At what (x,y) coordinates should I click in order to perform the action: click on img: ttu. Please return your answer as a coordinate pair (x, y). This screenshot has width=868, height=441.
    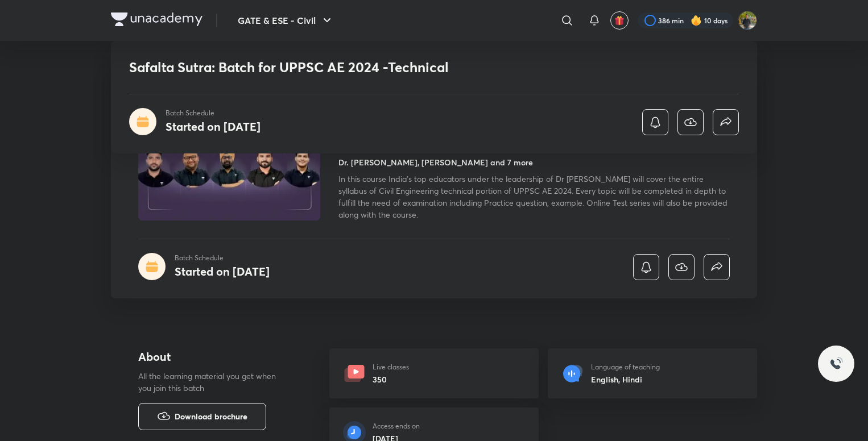
    Looking at the image, I should click on (836, 364).